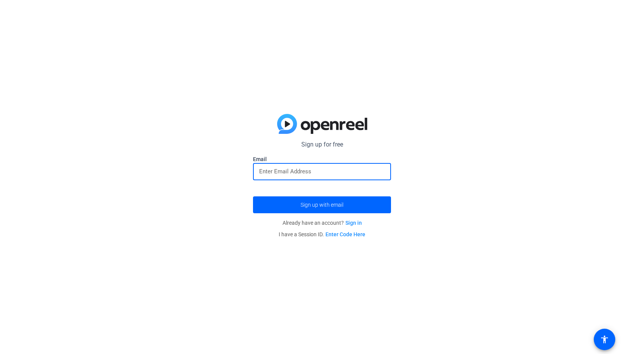  What do you see at coordinates (322, 159) in the screenshot?
I see `label: Email` at bounding box center [322, 159].